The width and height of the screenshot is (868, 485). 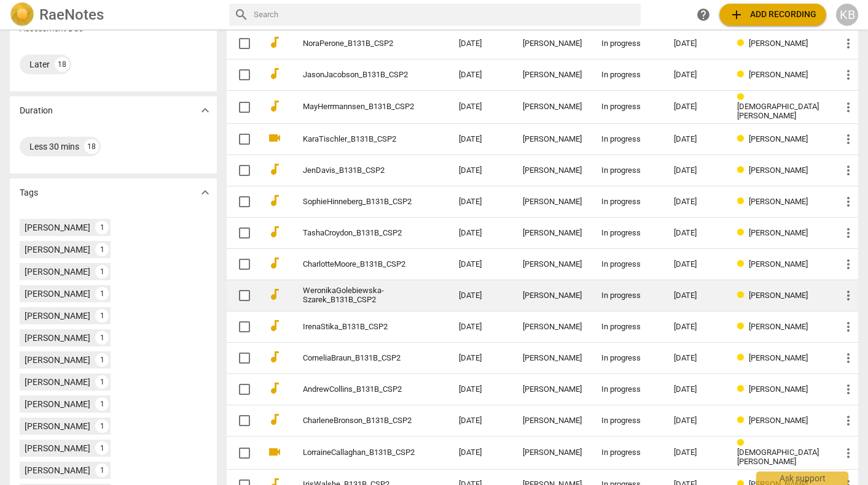 What do you see at coordinates (359, 202) in the screenshot?
I see `a: SophieHinneberg_B131B_CSP2` at bounding box center [359, 202].